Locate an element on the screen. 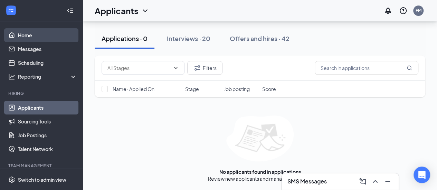  div: Open Intercom Messenger is located at coordinates (422, 175).